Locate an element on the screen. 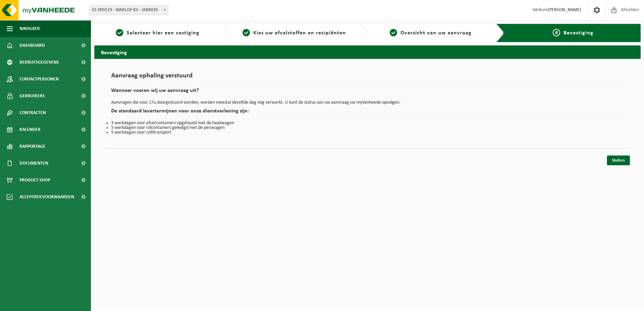 This screenshot has height=311, width=644. span: 3 is located at coordinates (394, 33).